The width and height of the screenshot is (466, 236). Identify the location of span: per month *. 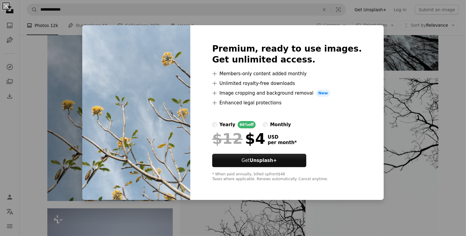
(282, 143).